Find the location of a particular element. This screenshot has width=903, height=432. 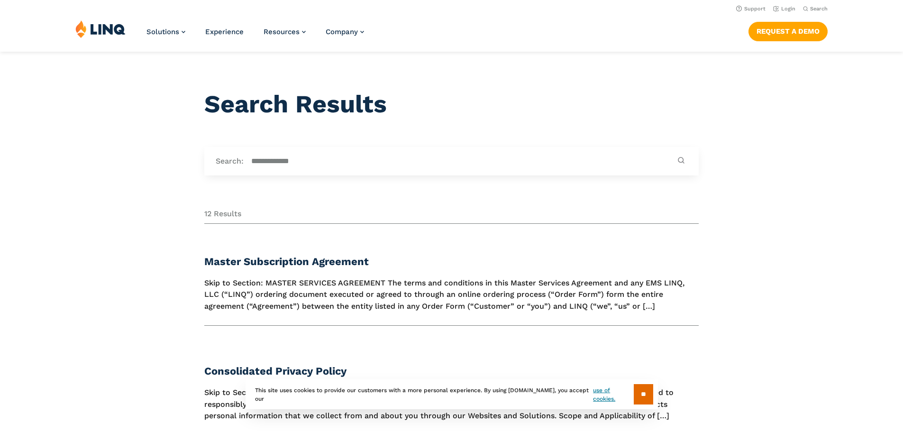

span: Search is located at coordinates (818, 9).